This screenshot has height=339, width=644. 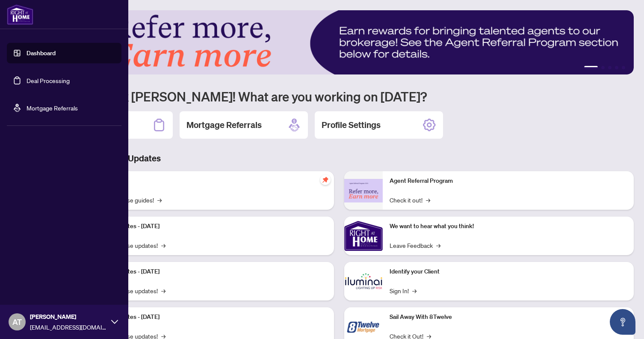 I want to click on button: 5, so click(x=624, y=67).